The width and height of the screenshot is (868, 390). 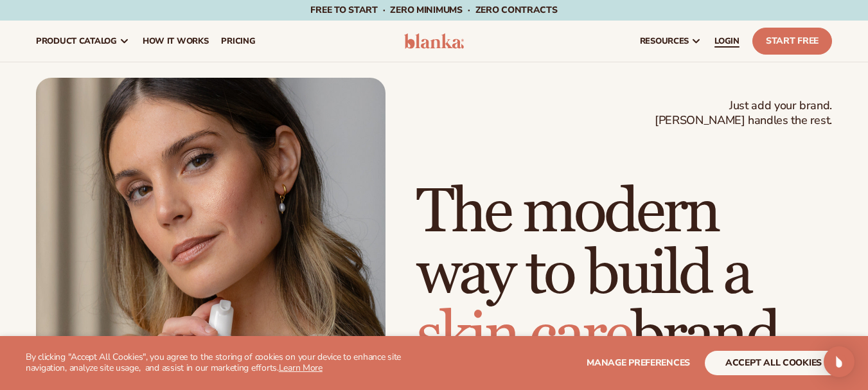 What do you see at coordinates (524, 335) in the screenshot?
I see `span: skin care` at bounding box center [524, 335].